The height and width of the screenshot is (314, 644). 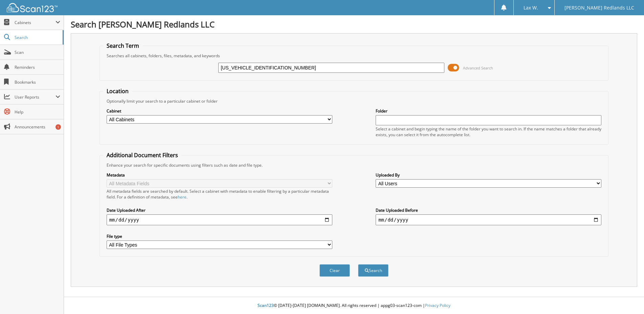 What do you see at coordinates (32, 7) in the screenshot?
I see `img: scan123-logo-white.svg` at bounding box center [32, 7].